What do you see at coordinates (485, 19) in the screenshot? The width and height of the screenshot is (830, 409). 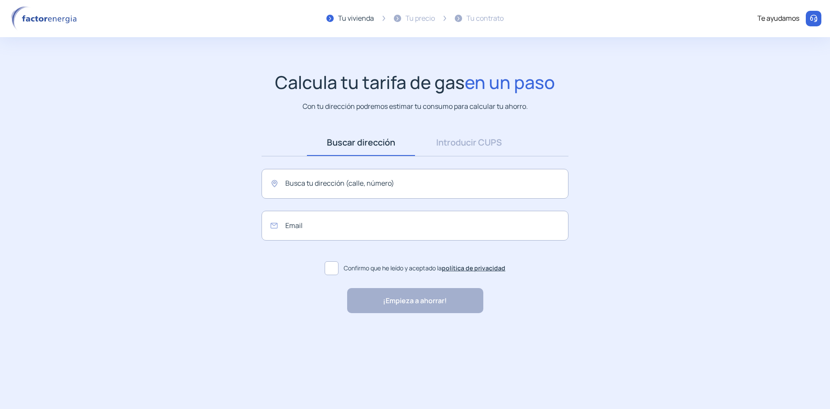 I see `div: Tu contrato` at bounding box center [485, 19].